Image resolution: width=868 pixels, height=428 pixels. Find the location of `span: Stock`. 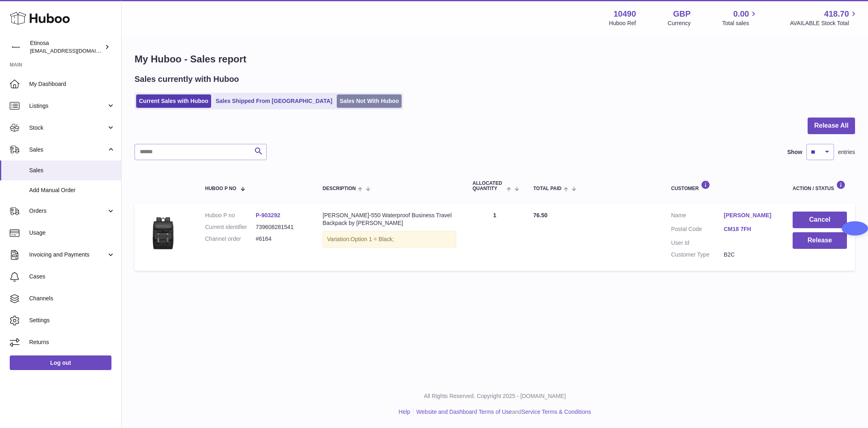

span: Stock is located at coordinates (68, 128).